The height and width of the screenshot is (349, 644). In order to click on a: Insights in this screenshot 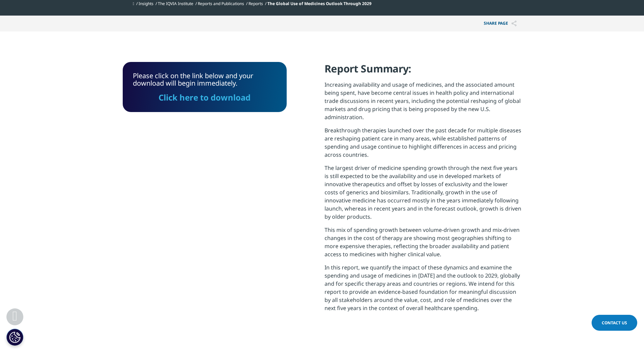, I will do `click(146, 3)`.